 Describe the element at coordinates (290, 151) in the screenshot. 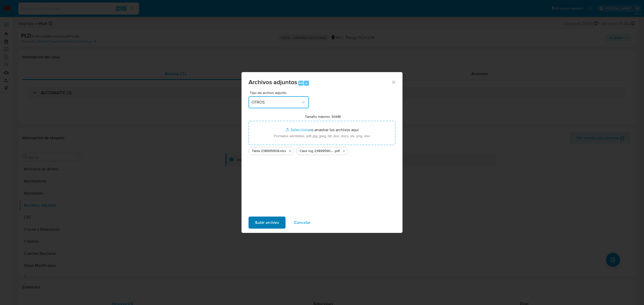

I see `button: Eliminar Tabla 238995908.xlsx` at that location.